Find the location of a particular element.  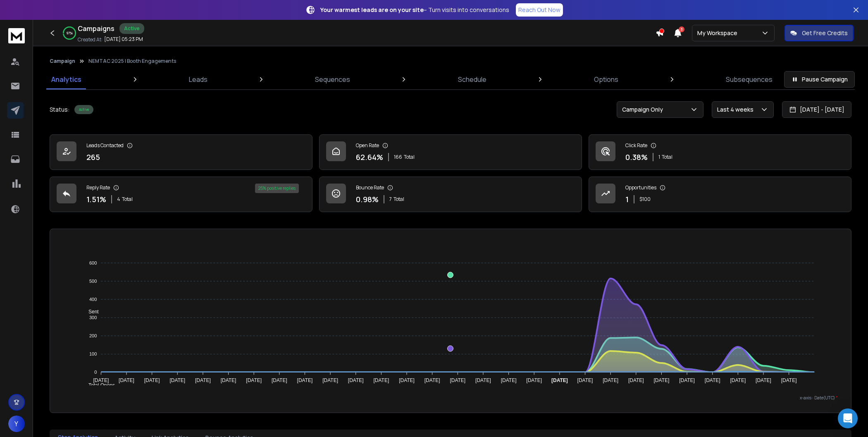

tspan: 500 is located at coordinates (93, 281).